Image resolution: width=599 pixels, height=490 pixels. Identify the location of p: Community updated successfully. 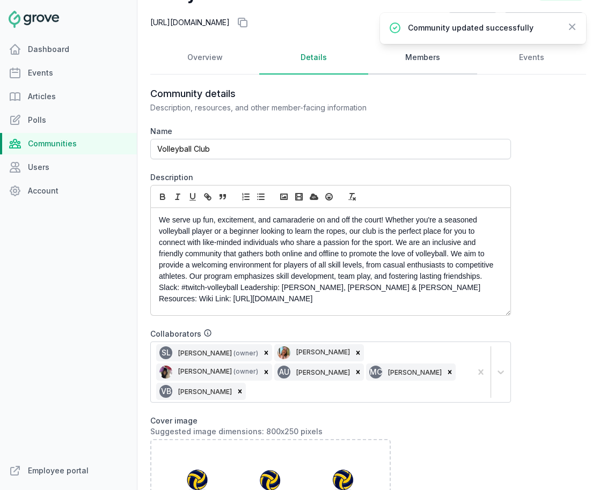
(483, 28).